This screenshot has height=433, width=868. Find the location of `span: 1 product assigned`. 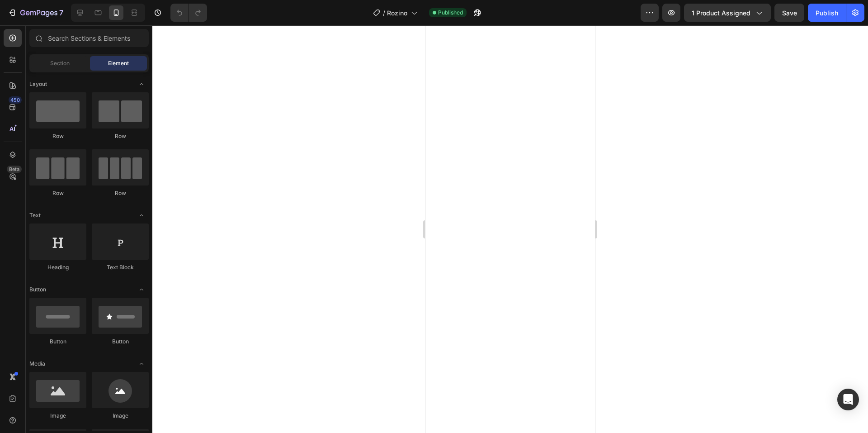

span: 1 product assigned is located at coordinates (721, 13).